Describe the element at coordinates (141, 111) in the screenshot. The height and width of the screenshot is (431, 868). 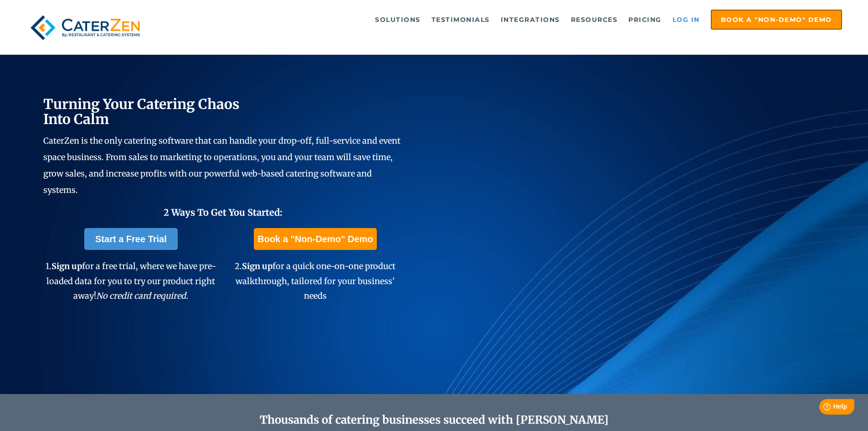
I see `span: Turning Your Catering Chaos Into Calm` at that location.